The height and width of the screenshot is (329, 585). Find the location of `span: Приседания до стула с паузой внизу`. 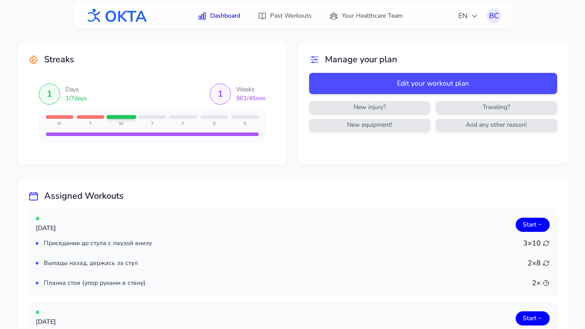

span: Приседания до стула с паузой внизу is located at coordinates (98, 243).